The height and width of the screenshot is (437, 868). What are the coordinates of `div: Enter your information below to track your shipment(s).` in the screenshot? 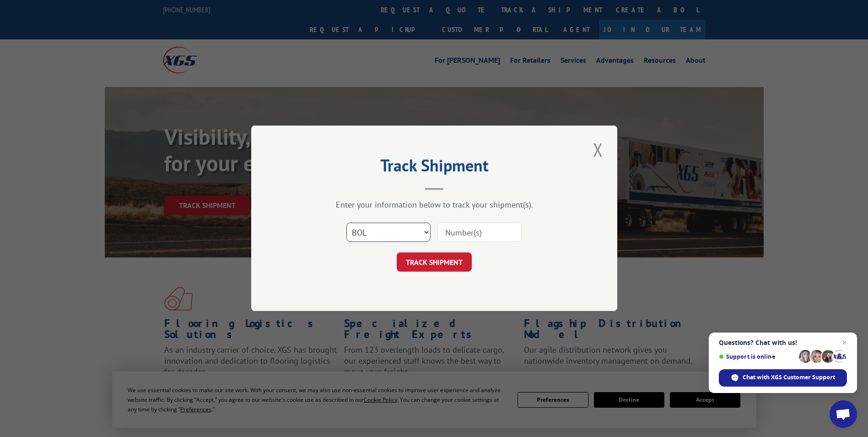 It's located at (435, 205).